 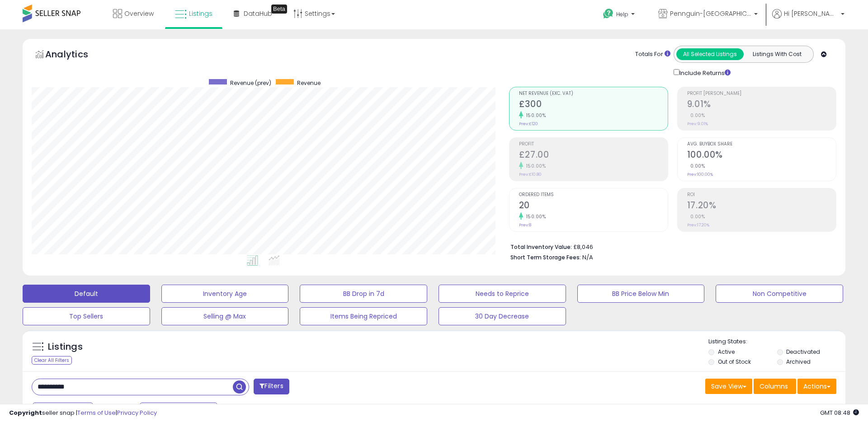 What do you see at coordinates (201, 13) in the screenshot?
I see `span: Listings` at bounding box center [201, 13].